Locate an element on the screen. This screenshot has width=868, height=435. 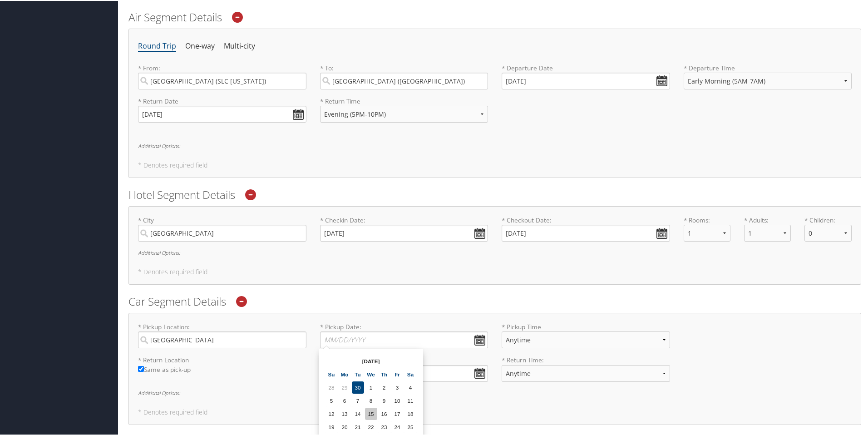
th: Su is located at coordinates (332, 373).